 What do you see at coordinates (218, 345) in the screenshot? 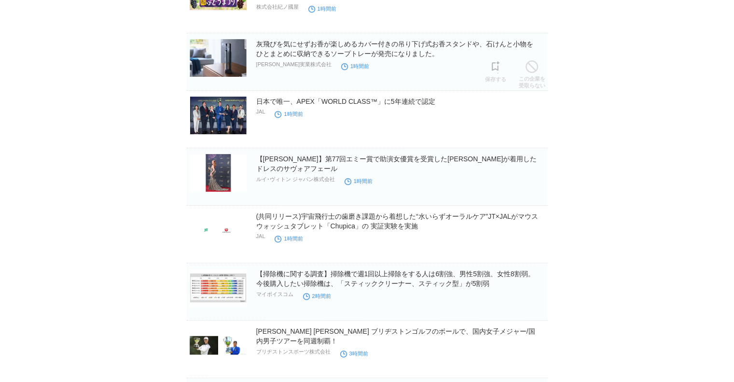
I see `img: 金澤志奈 比嘉一貴 ブリヂストンゴルフのボールで、国内女子メジャー/国内男子ツアーを同週制覇！` at bounding box center [218, 345].